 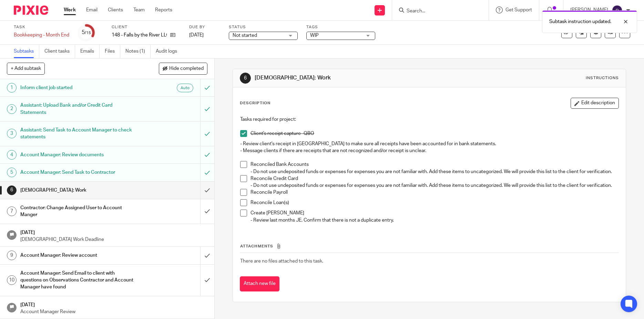 I want to click on button: Edit description, so click(x=595, y=103).